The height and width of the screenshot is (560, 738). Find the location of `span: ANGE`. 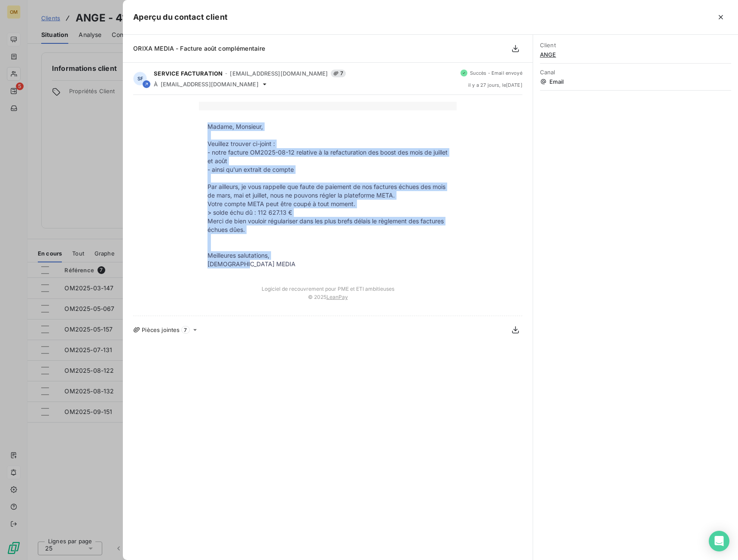

span: ANGE is located at coordinates (636, 54).